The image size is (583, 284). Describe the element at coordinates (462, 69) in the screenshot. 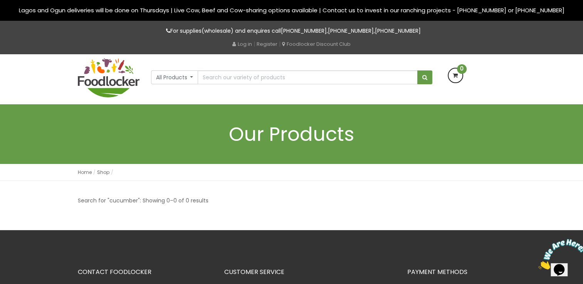

I see `span: 0` at that location.